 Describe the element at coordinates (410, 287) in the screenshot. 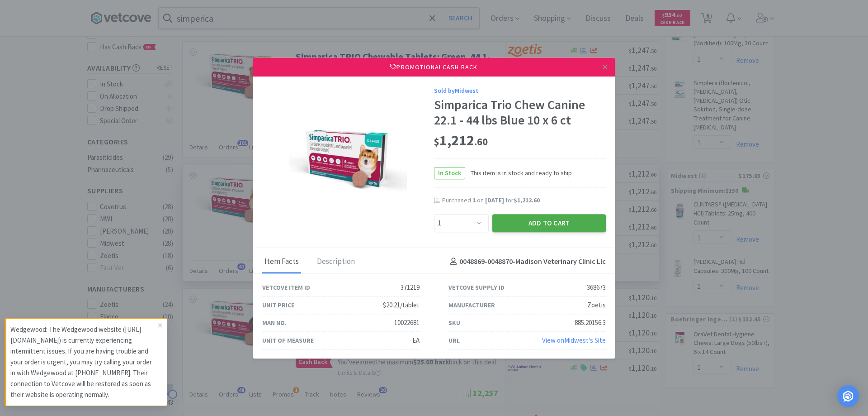

I see `div: 371219` at that location.